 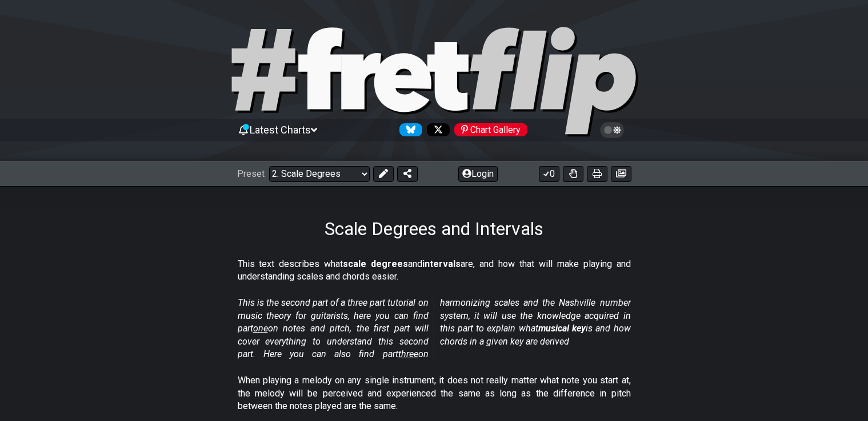 What do you see at coordinates (408, 354) in the screenshot?
I see `span: three` at bounding box center [408, 354].